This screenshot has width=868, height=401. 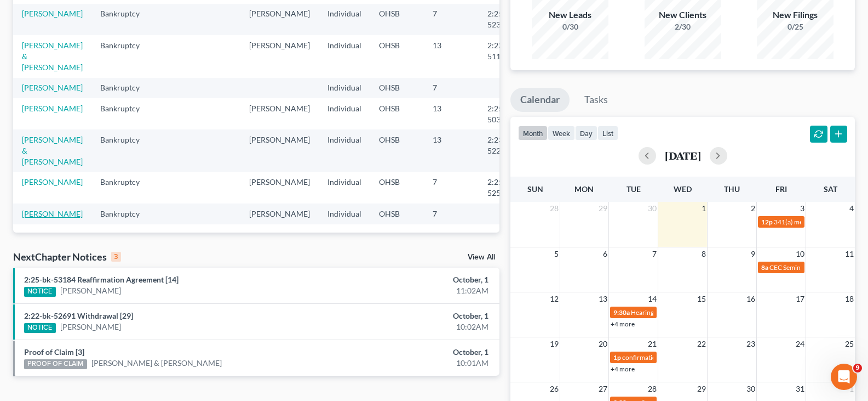 What do you see at coordinates (533, 133) in the screenshot?
I see `button: month` at bounding box center [533, 133].